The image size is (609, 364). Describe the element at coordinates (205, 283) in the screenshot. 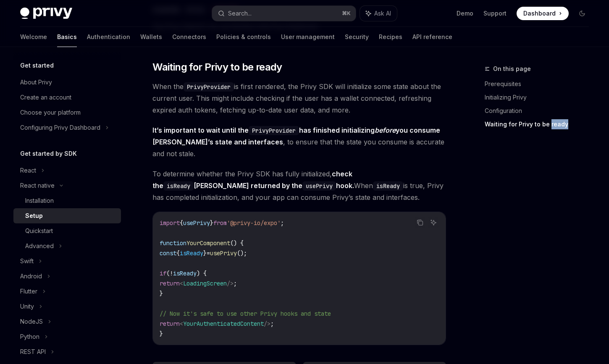

I see `span: LoadingScreen` at that location.